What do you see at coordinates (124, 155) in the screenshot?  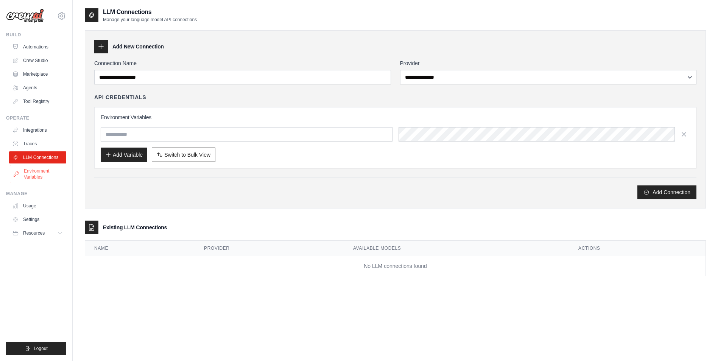 I see `button: Add Variable` at bounding box center [124, 155].